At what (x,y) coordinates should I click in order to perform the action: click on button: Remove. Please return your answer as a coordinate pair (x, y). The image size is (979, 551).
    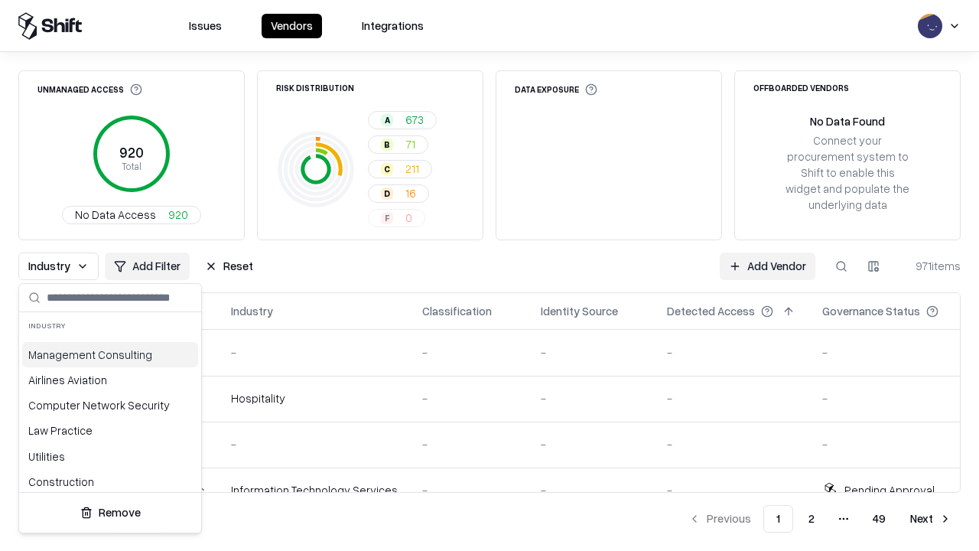
    Looking at the image, I should click on (110, 513).